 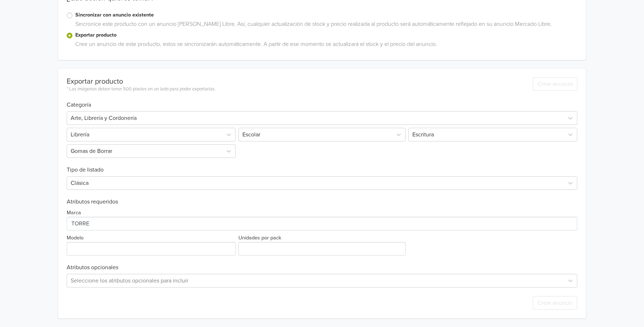 I want to click on label: Sincronizar con anuncio existente, so click(x=326, y=15).